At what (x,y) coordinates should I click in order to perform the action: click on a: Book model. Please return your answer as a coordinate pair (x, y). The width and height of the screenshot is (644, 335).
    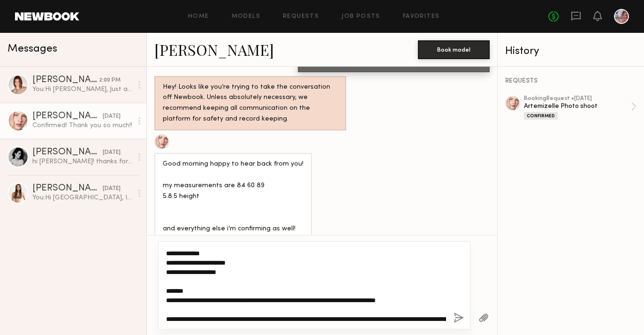
    Looking at the image, I should click on (454, 49).